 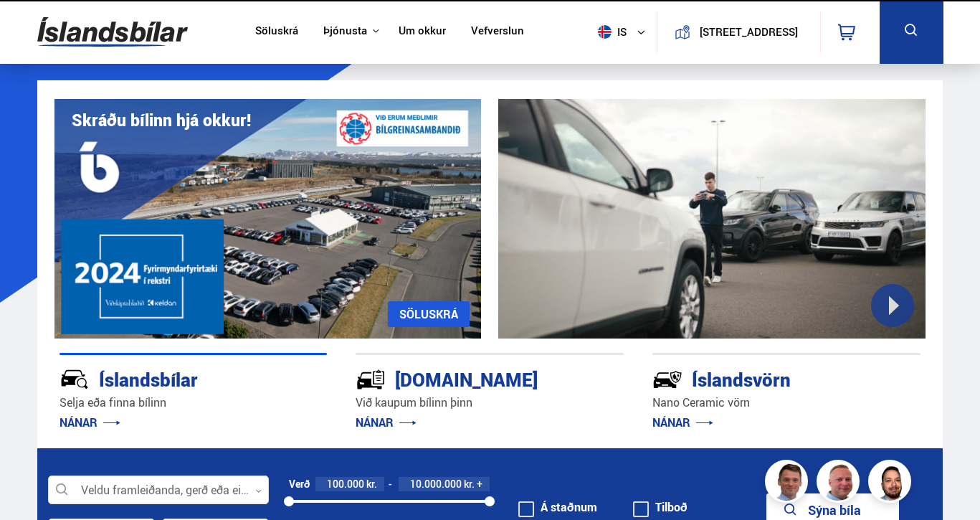 What do you see at coordinates (113, 32) in the screenshot?
I see `img: G0Ugv5HjCgRt.svg` at bounding box center [113, 32].